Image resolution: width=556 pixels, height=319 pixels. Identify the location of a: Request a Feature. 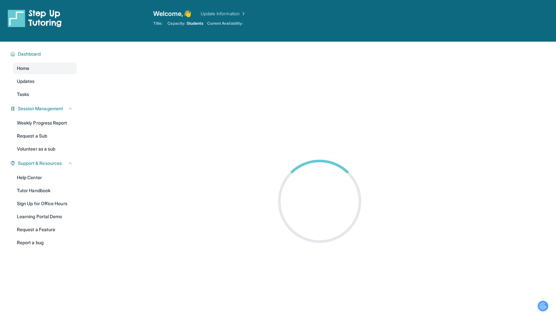
(45, 229).